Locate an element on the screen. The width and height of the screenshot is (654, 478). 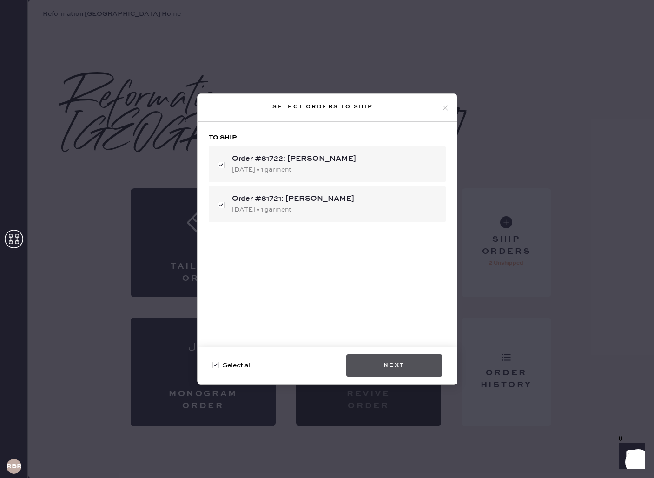
div: Select orders to ship is located at coordinates (323, 107).